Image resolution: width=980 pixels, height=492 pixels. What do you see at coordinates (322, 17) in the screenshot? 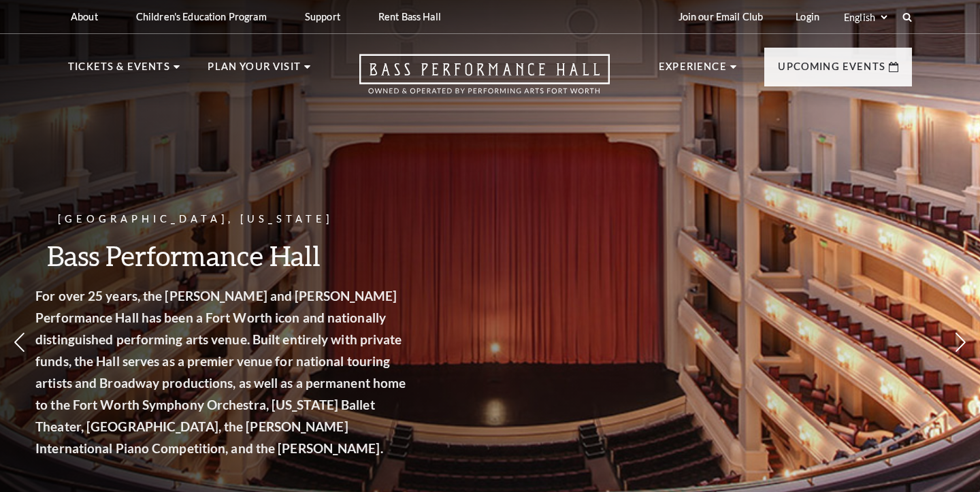
I see `p: Support` at bounding box center [322, 17].